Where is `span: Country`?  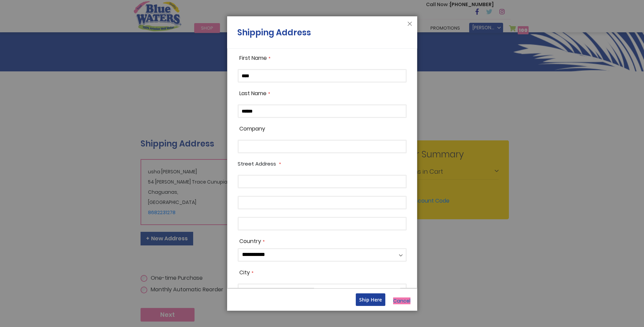
span: Country is located at coordinates (250, 241).